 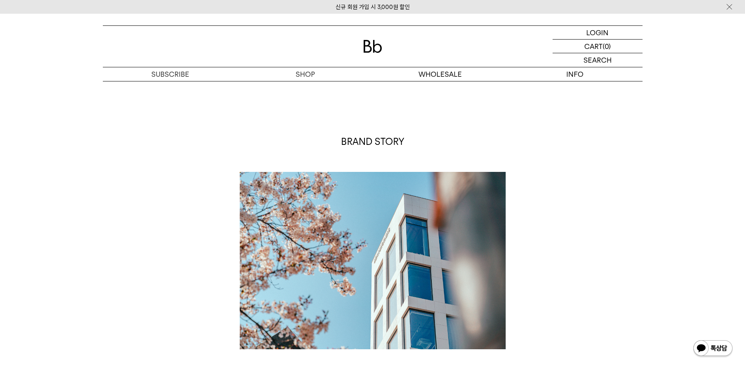 What do you see at coordinates (440, 74) in the screenshot?
I see `p: WHOLESALE` at bounding box center [440, 74].